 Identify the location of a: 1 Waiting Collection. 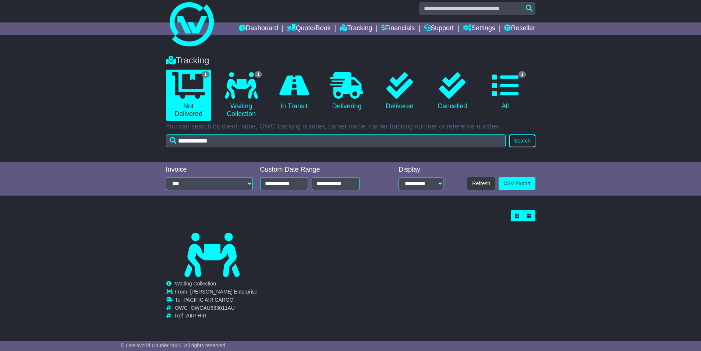
(241, 95).